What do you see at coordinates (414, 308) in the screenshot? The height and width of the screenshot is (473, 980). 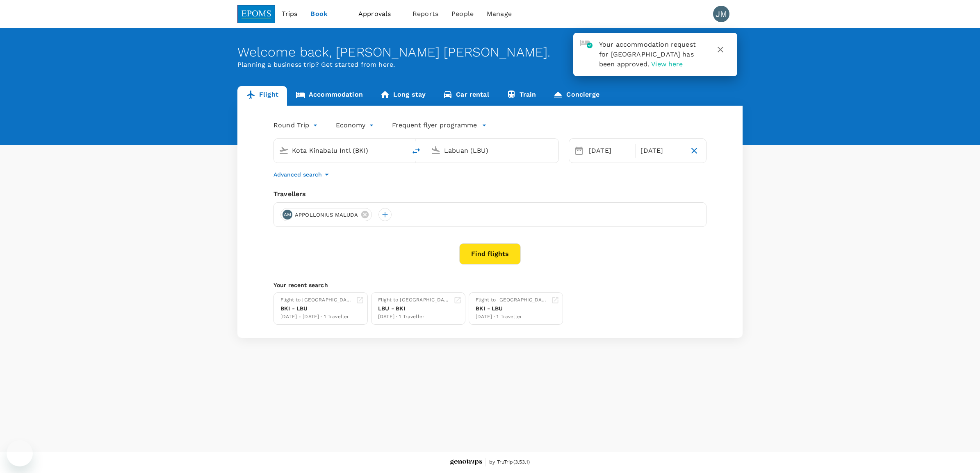 I see `div: LBU - BKI` at bounding box center [414, 308].